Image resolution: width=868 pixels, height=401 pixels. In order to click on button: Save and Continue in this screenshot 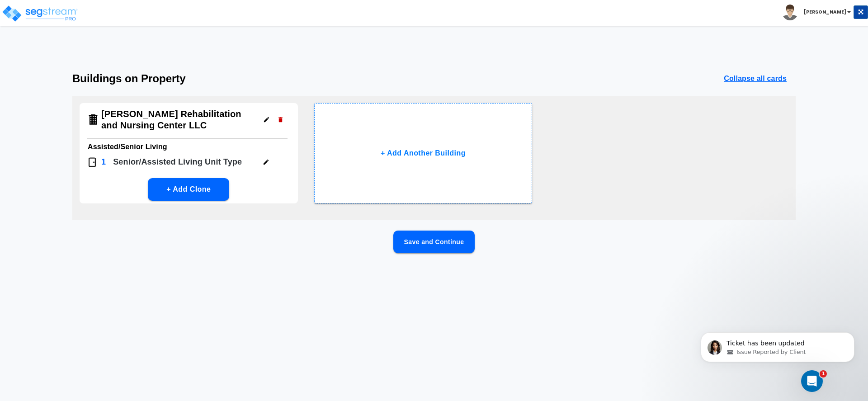, I will do `click(434, 242)`.